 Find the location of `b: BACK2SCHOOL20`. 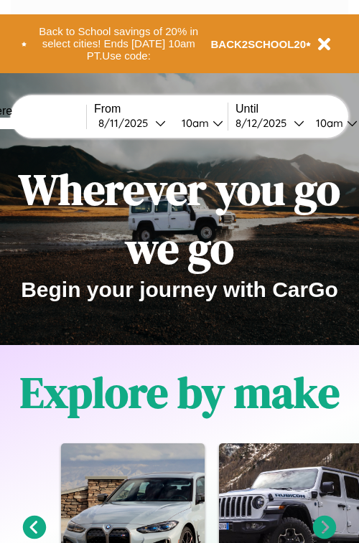

b: BACK2SCHOOL20 is located at coordinates (258, 44).